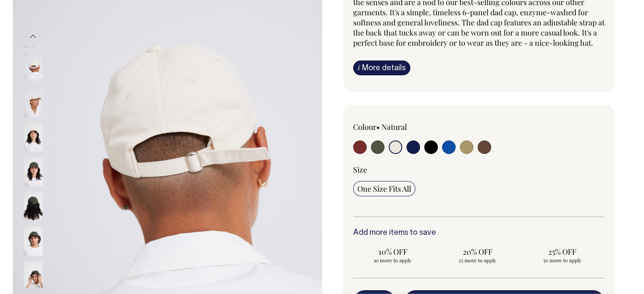  Describe the element at coordinates (384, 188) in the screenshot. I see `span: One Size Fits All` at that location.